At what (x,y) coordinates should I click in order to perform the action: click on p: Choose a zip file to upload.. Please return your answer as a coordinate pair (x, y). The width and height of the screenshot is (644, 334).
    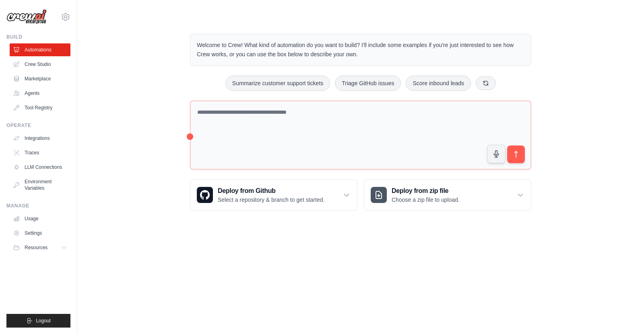
    Looking at the image, I should click on (426, 200).